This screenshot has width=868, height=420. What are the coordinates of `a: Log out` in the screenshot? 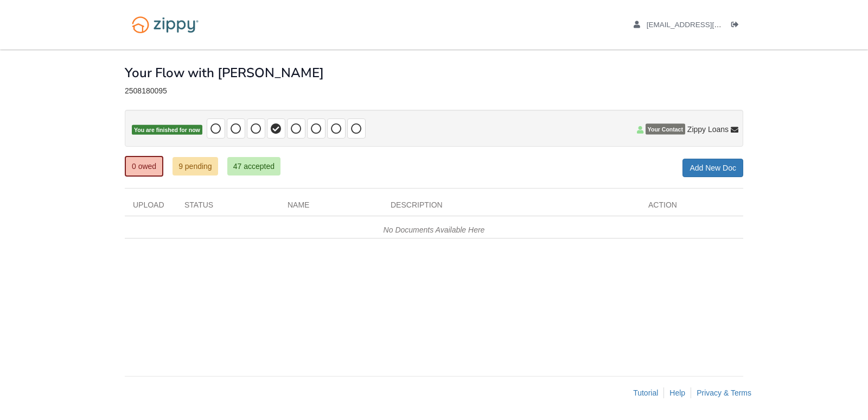 It's located at (737, 26).